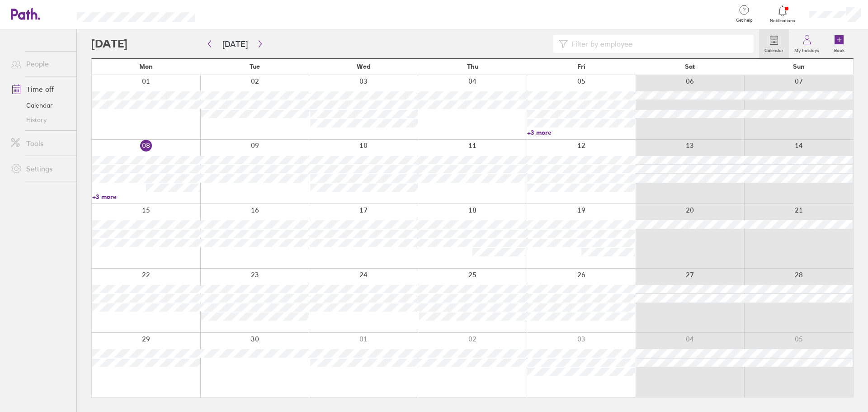 The width and height of the screenshot is (868, 412). I want to click on span: Sun, so click(799, 67).